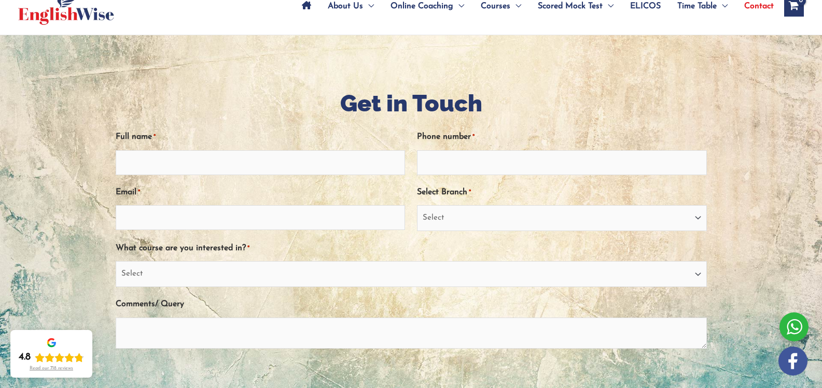  I want to click on div: 4.8, so click(24, 358).